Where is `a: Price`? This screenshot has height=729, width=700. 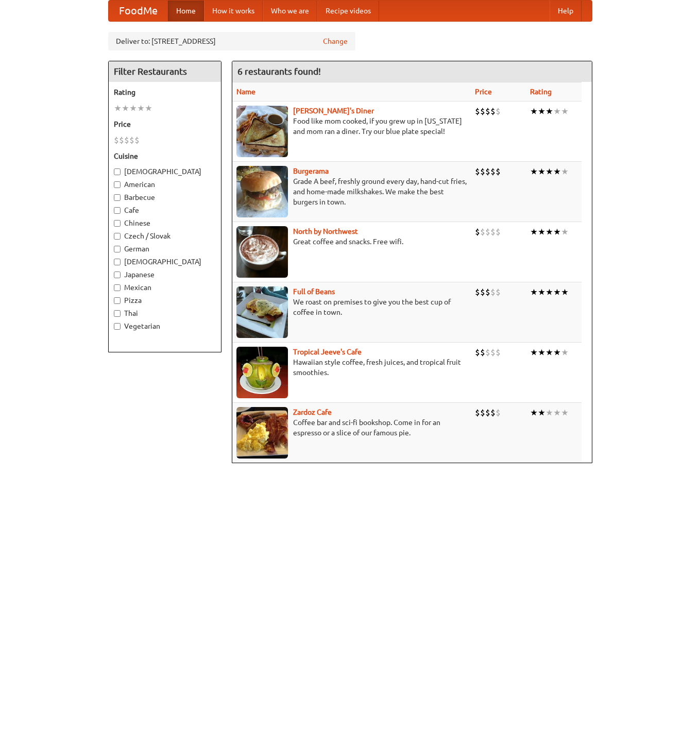
a: Price is located at coordinates (483, 92).